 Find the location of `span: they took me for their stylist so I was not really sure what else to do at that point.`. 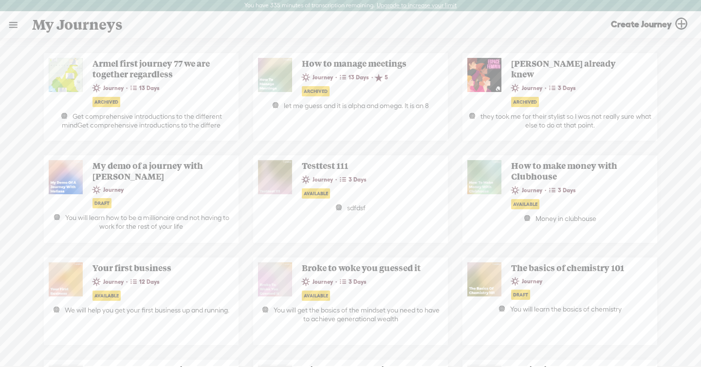

span: they took me for their stylist so I was not really sure what else to do at that point. is located at coordinates (566, 121).